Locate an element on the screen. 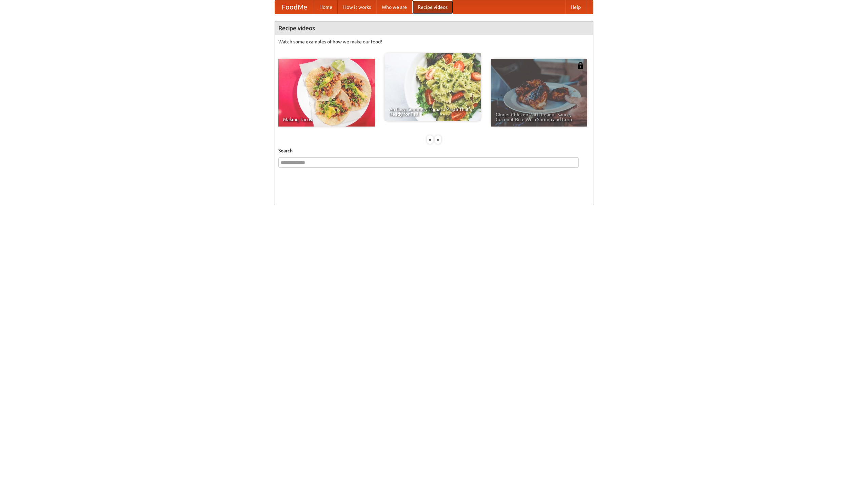 This screenshot has width=868, height=480. span: Making Tacos is located at coordinates (327, 119).